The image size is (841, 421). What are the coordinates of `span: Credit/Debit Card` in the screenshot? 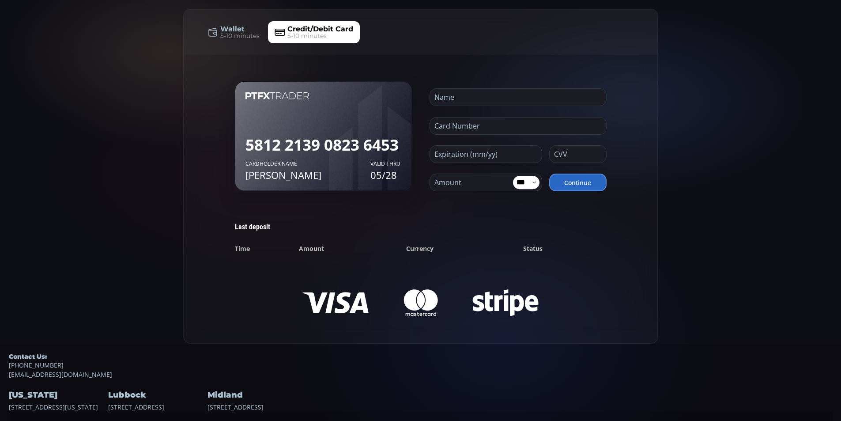 It's located at (320, 29).